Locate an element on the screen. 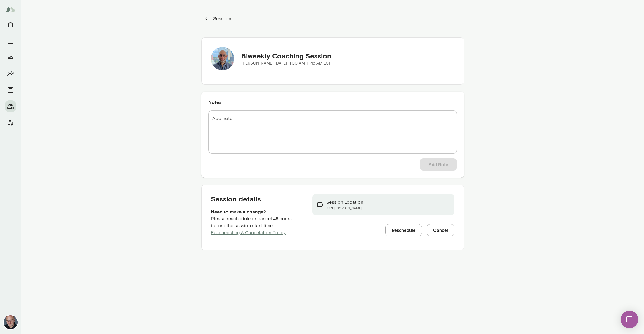 The height and width of the screenshot is (334, 644). h6: Notes is located at coordinates (333, 102).